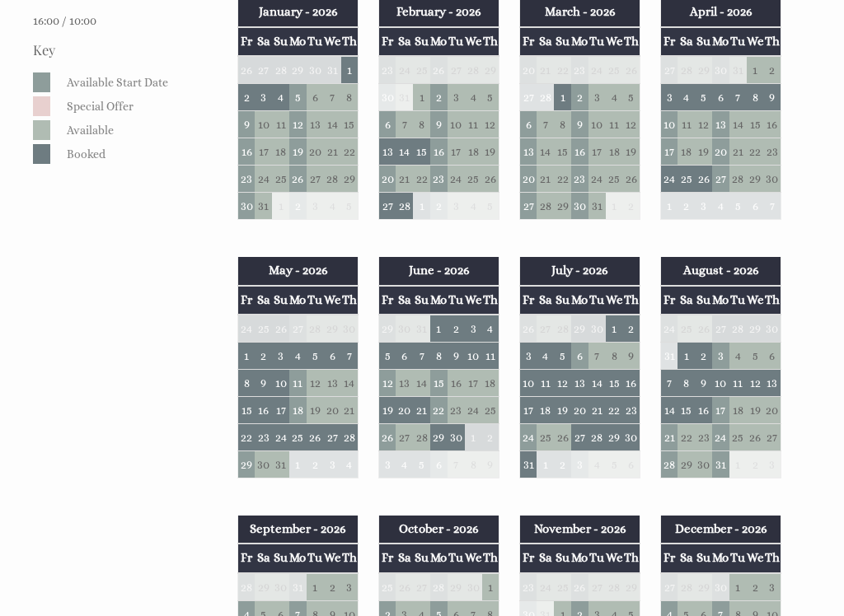  Describe the element at coordinates (737, 125) in the screenshot. I see `td: 14` at that location.